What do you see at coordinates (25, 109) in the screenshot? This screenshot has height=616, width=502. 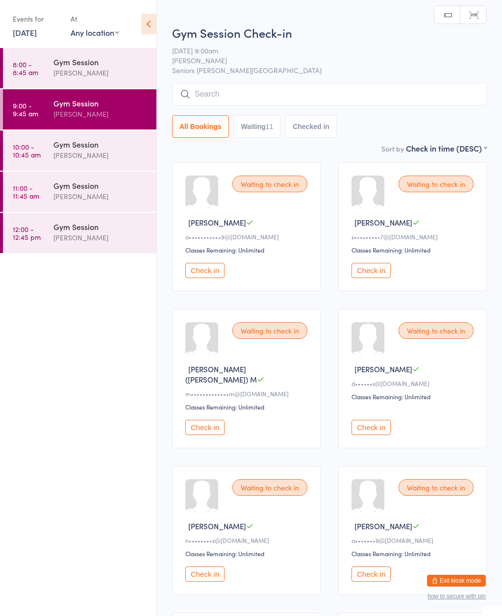 I see `time: 9:00 - 9:45 am` at bounding box center [25, 109].